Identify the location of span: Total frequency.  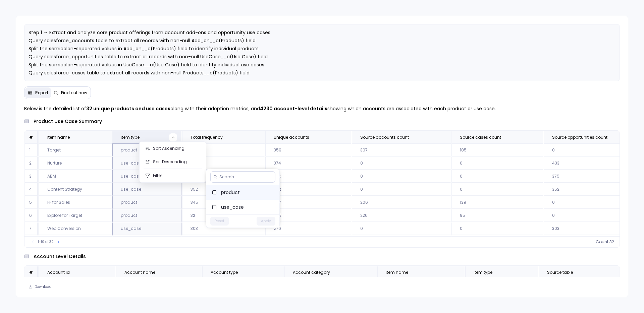
(206, 137).